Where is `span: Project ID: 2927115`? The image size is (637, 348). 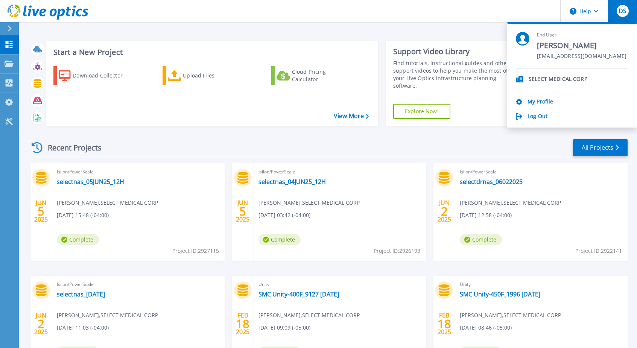 span: Project ID: 2927115 is located at coordinates (196, 251).